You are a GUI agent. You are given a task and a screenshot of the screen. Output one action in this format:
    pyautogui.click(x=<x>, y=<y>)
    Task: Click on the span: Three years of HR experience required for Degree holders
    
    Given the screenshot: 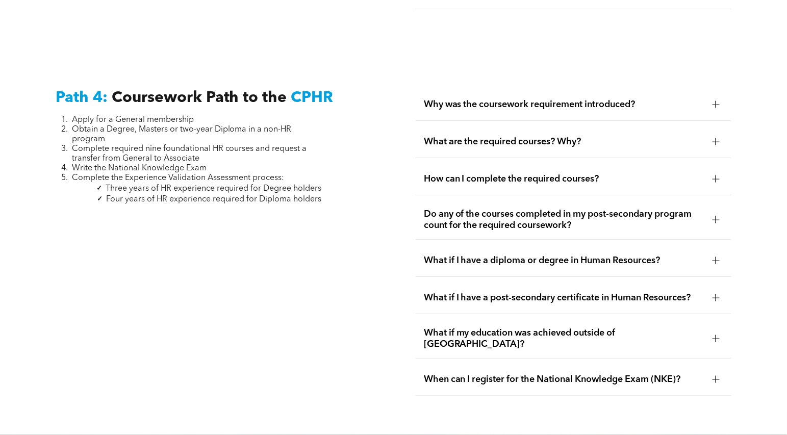 What is the action you would take?
    pyautogui.click(x=214, y=189)
    